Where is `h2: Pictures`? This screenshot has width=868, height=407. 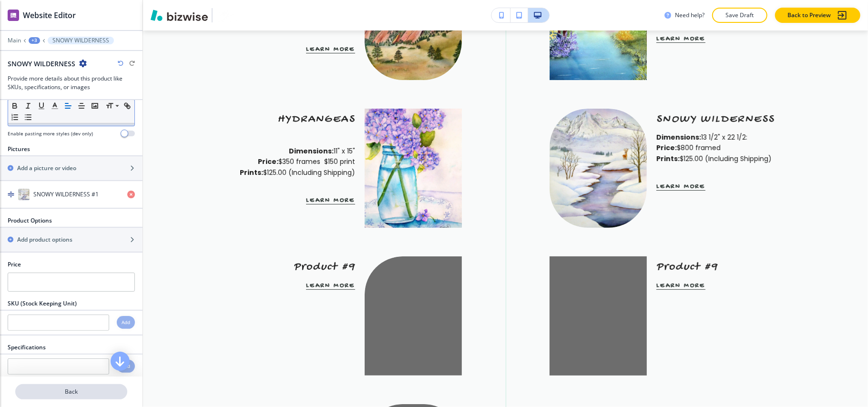
h2: Pictures is located at coordinates (19, 149).